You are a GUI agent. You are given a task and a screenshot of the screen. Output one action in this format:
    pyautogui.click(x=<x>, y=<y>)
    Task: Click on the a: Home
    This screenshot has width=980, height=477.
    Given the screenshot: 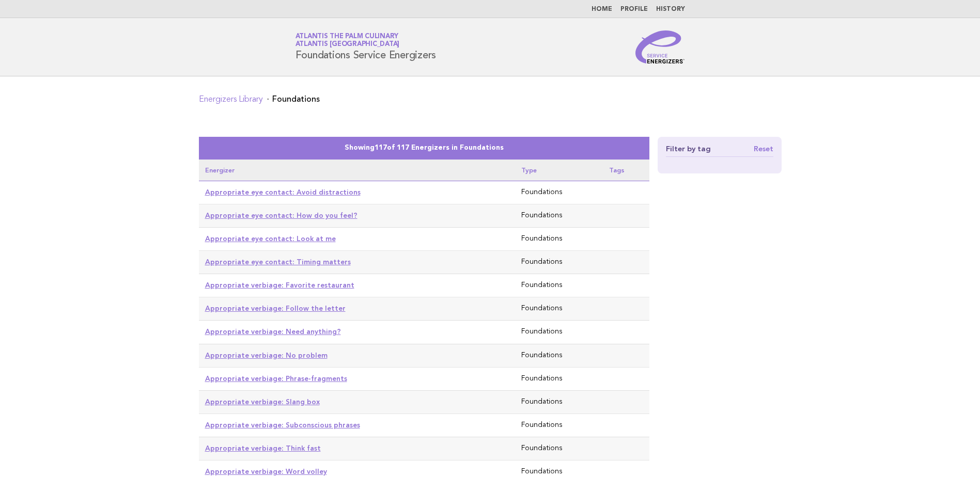 What is the action you would take?
    pyautogui.click(x=601, y=9)
    